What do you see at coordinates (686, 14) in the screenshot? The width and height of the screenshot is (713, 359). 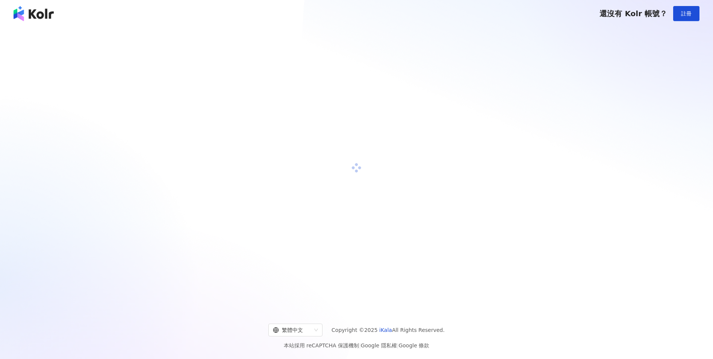 I see `span: 註冊` at bounding box center [686, 14].